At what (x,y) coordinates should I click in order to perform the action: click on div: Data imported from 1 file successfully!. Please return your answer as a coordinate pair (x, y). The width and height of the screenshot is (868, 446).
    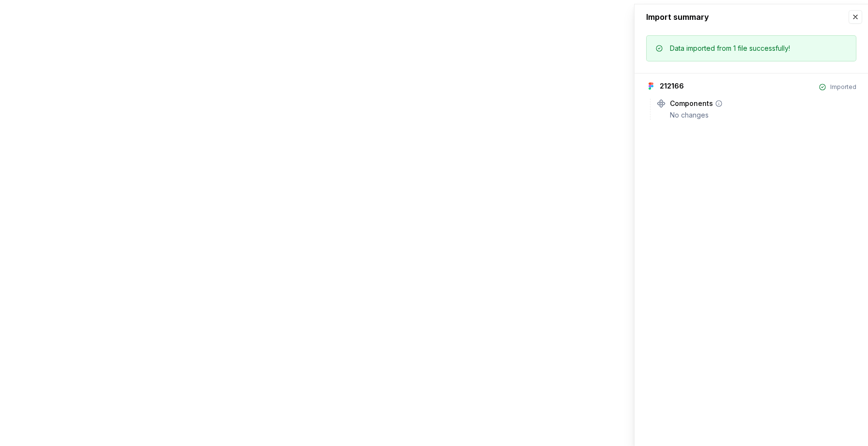
    Looking at the image, I should click on (730, 48).